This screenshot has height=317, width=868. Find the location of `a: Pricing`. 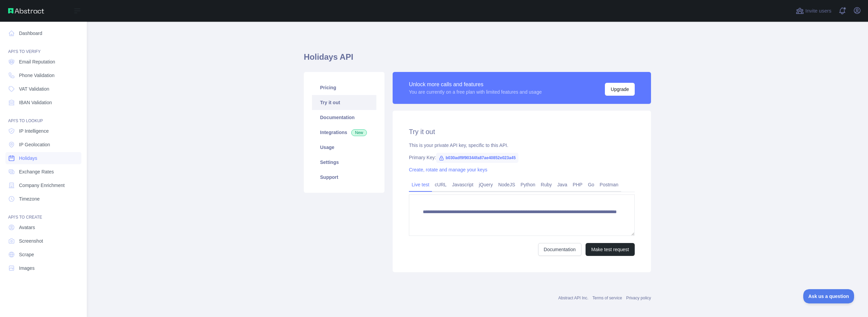

a: Pricing is located at coordinates (344, 87).